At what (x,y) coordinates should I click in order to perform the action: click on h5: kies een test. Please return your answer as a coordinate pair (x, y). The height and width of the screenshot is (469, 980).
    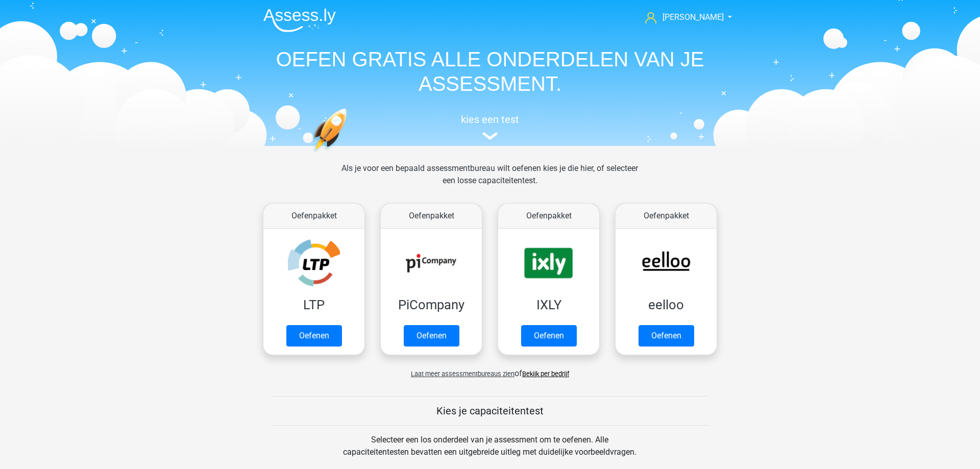
    Looking at the image, I should click on (490, 119).